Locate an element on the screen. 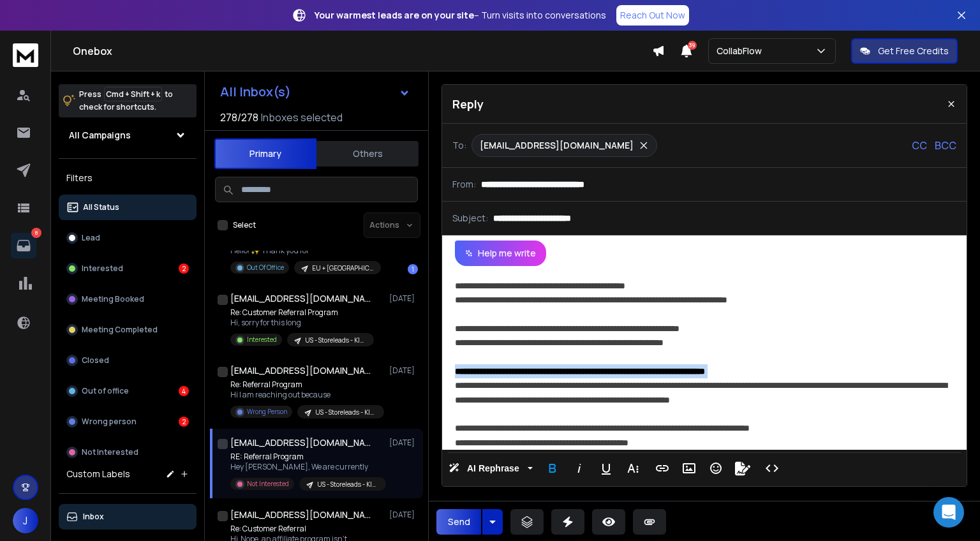  button: Not Interested is located at coordinates (127, 452).